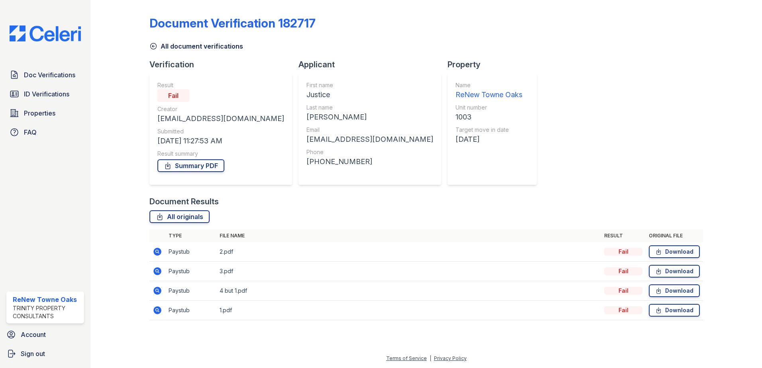  I want to click on div: Verification, so click(224, 65).